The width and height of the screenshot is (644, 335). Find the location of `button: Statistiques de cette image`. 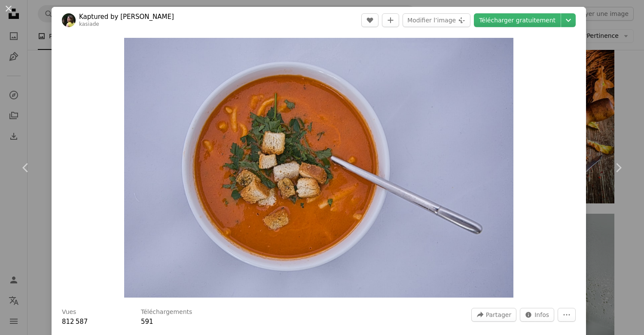

button: Statistiques de cette image is located at coordinates (537, 314).